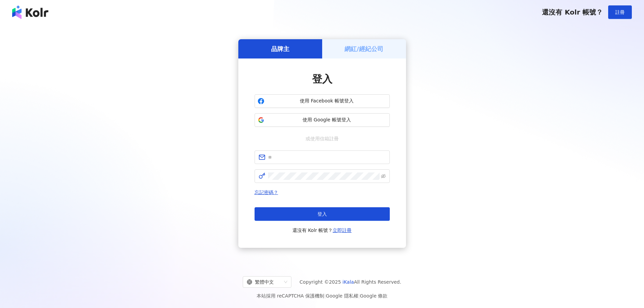  What do you see at coordinates (364, 49) in the screenshot?
I see `h5: 網紅/經紀公司` at bounding box center [364, 49].